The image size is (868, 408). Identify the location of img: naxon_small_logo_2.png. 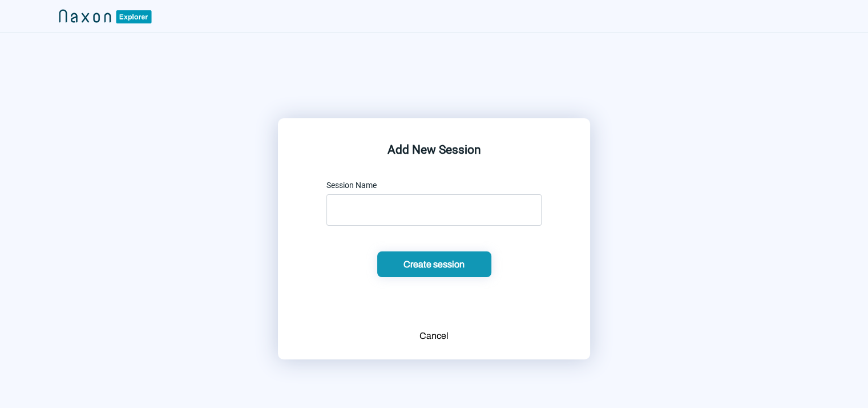
(105, 16).